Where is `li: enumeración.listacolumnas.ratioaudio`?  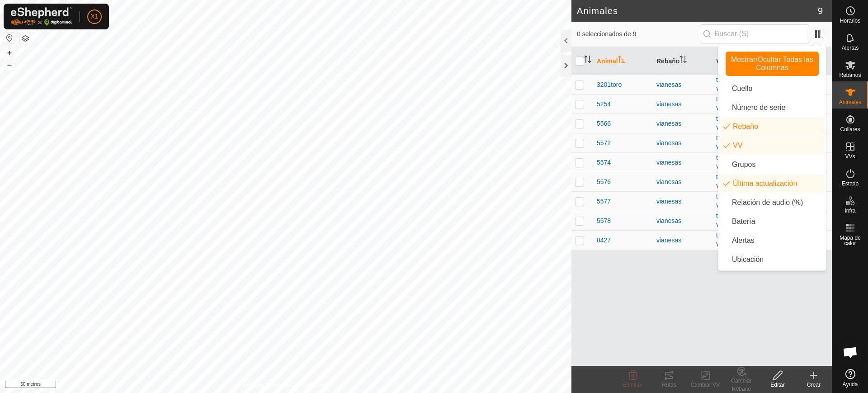 li: enumeración.listacolumnas.ratioaudio is located at coordinates (772, 203).